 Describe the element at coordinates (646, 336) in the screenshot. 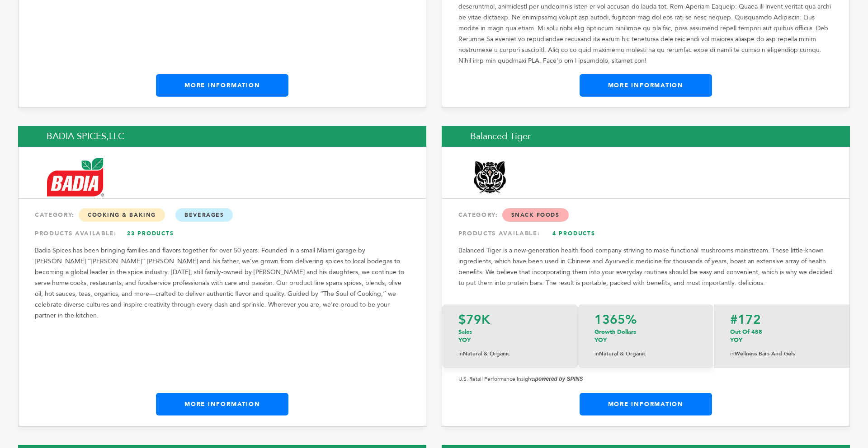

I see `p: Growth Dollars` at that location.